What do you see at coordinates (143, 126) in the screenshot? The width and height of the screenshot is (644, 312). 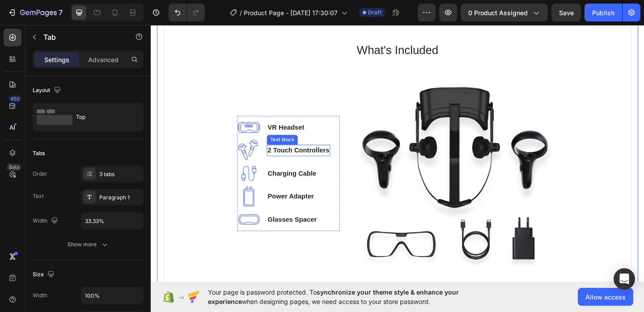 I see `div: Text block` at bounding box center [143, 126].